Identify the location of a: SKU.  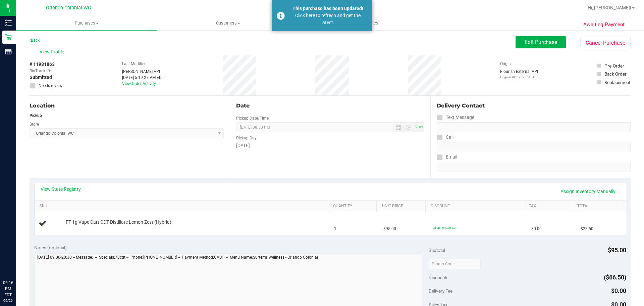
(182, 206).